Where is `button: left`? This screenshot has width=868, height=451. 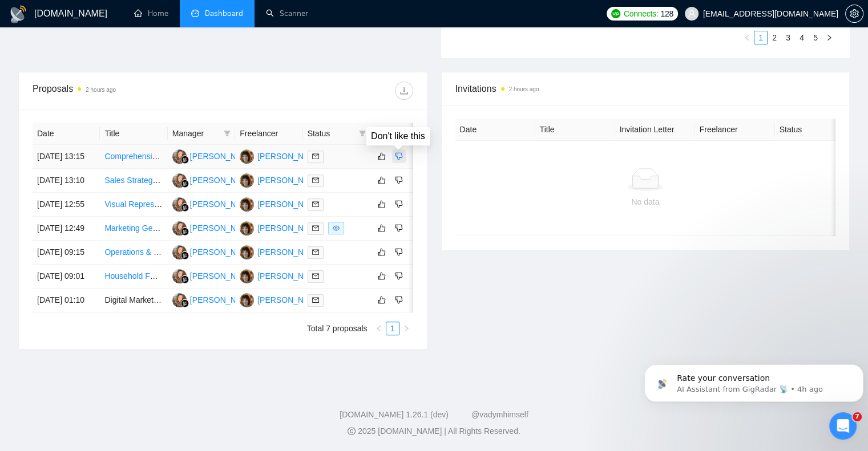
button: left is located at coordinates (379, 328).